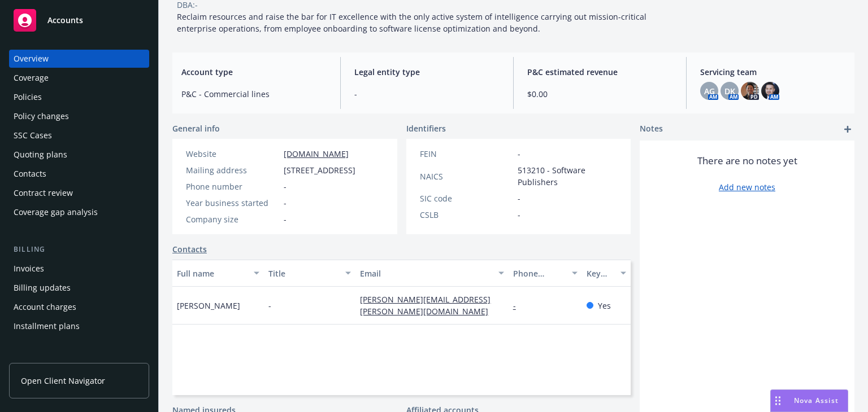 This screenshot has width=868, height=412. I want to click on button: Key contact, so click(607, 273).